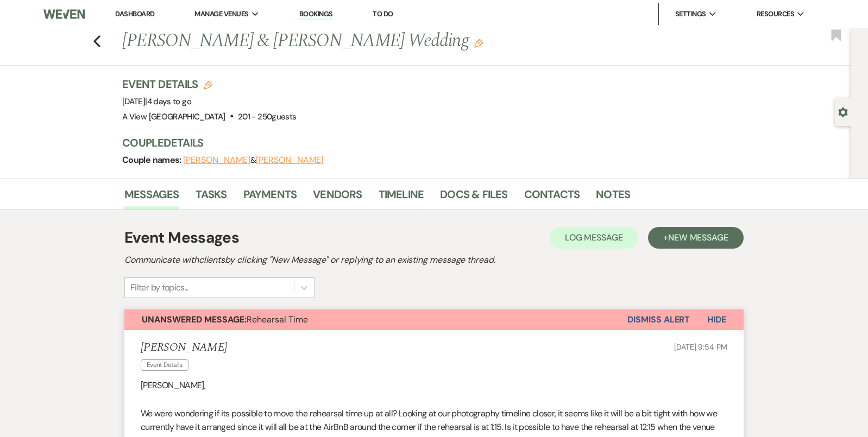 This screenshot has height=437, width=868. I want to click on button: +New Message, so click(696, 238).